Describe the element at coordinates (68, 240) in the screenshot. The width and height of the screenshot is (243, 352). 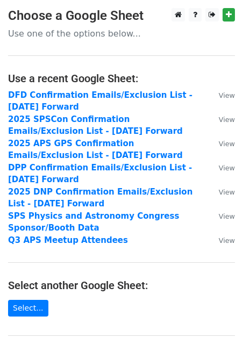
I see `a: Q3 APS Meetup Attendees` at that location.